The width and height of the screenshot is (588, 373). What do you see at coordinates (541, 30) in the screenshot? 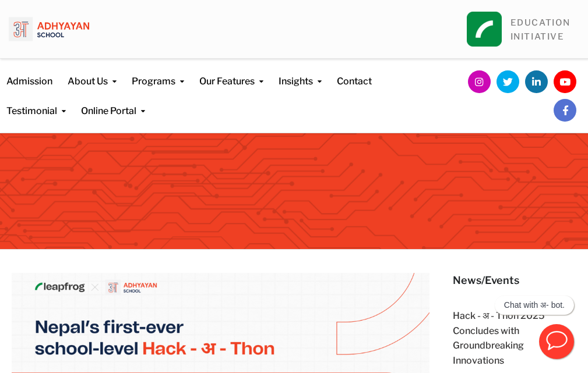
I see `a: EDUCATIONINITIATIVE` at bounding box center [541, 30].